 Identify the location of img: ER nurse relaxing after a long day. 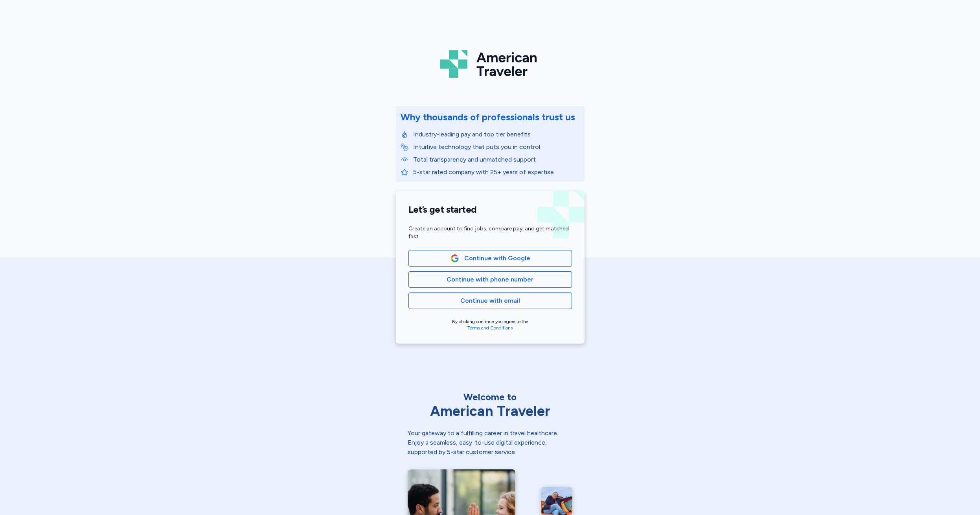
(557, 501).